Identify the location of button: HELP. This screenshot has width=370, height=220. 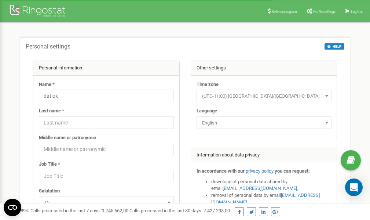
(334, 46).